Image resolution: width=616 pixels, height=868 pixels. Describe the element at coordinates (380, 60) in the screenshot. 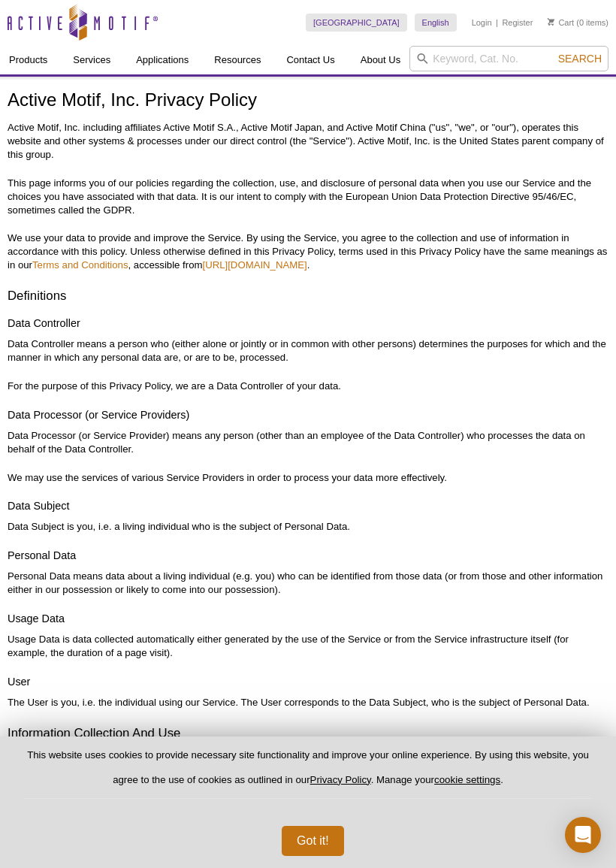

I see `a: About Us` at that location.